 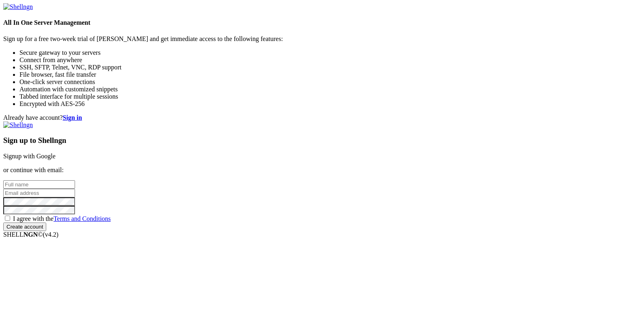 I want to click on li: File browser, fast file transfer, so click(x=330, y=74).